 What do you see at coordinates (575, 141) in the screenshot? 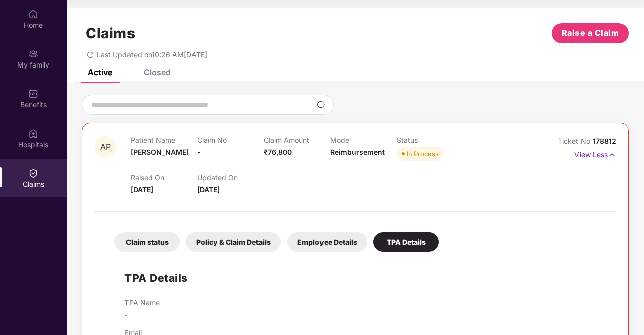
I see `span: Ticket No` at bounding box center [575, 141].